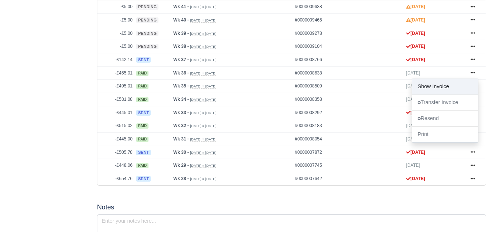 This screenshot has height=232, width=498. I want to click on td: -£531.08, so click(116, 100).